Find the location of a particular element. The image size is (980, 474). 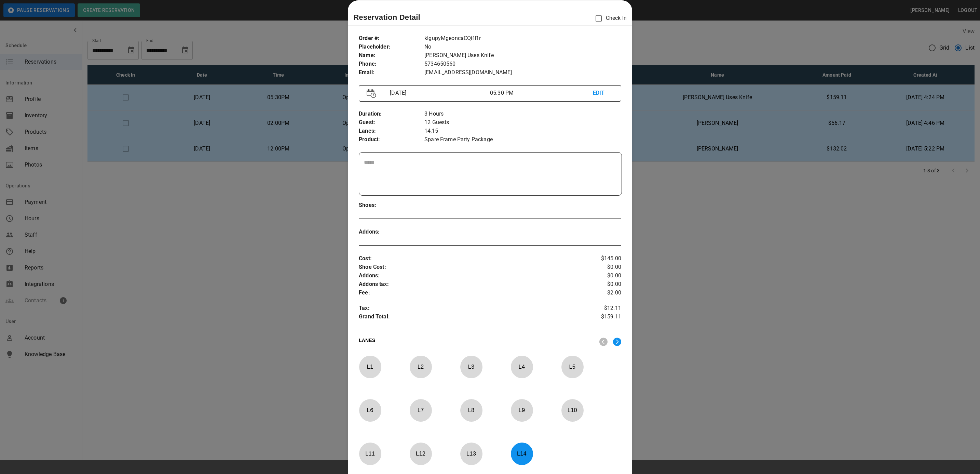

p: Name : is located at coordinates (392, 55).